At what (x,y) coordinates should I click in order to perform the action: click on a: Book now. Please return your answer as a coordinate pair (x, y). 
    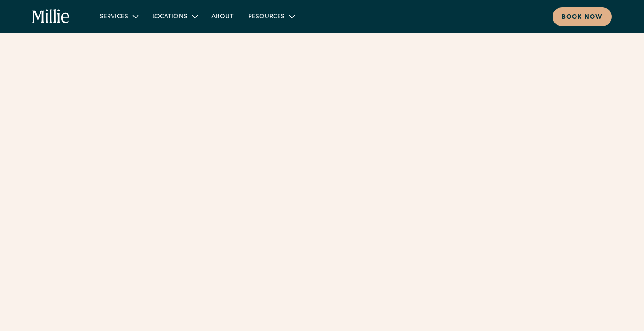
    Looking at the image, I should click on (582, 17).